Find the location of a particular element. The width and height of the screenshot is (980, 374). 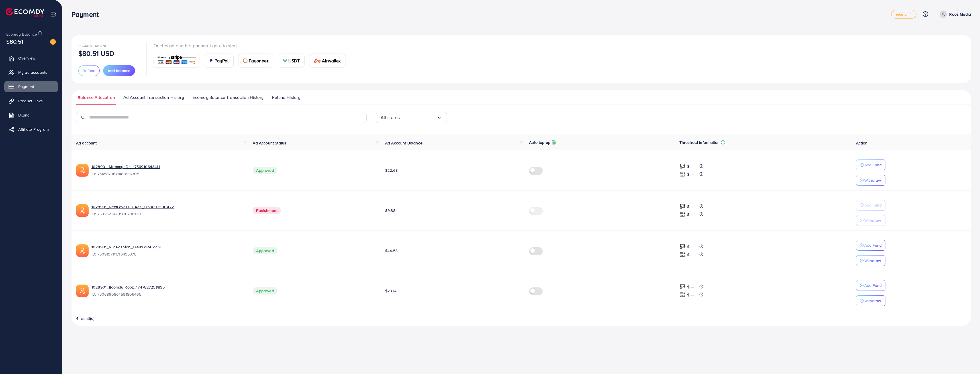

a: 1028901_VIP Fashion_1748371246553 is located at coordinates (167, 247).